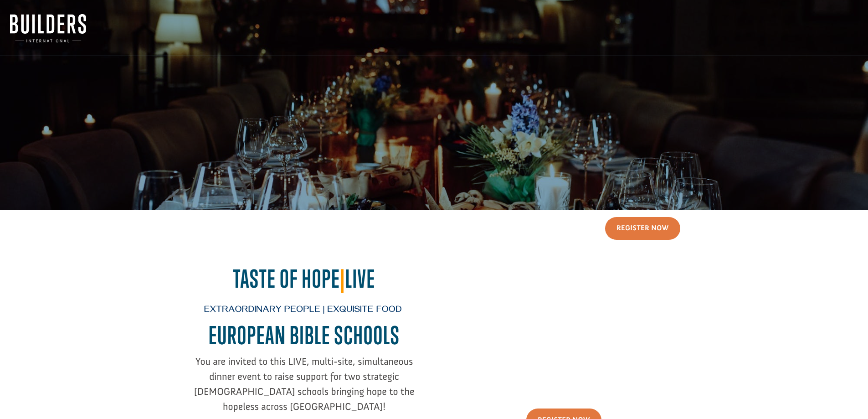 This screenshot has width=868, height=419. Describe the element at coordinates (305, 384) in the screenshot. I see `span: You are invited to this LIVE, multi-site, simultaneous dinner event to raise support for two stra...` at that location.